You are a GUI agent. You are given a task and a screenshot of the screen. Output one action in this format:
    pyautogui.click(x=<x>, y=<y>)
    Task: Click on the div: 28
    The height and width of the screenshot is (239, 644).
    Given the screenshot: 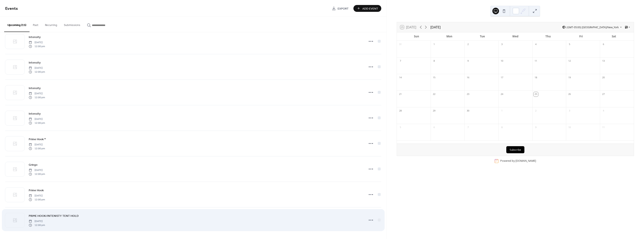 What is the action you would take?
    pyautogui.click(x=400, y=111)
    